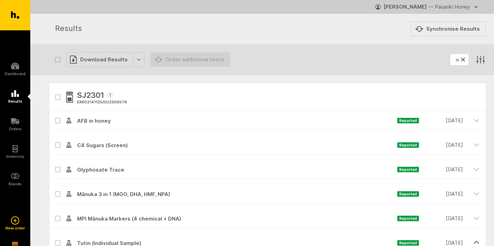  What do you see at coordinates (110, 95) in the screenshot?
I see `span: 1` at bounding box center [110, 95].